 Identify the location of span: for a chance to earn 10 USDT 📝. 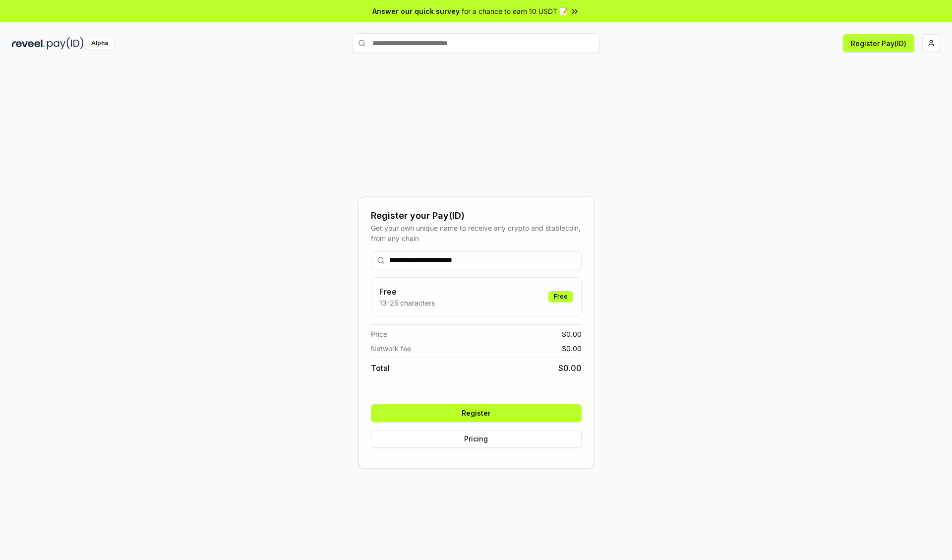
(515, 11).